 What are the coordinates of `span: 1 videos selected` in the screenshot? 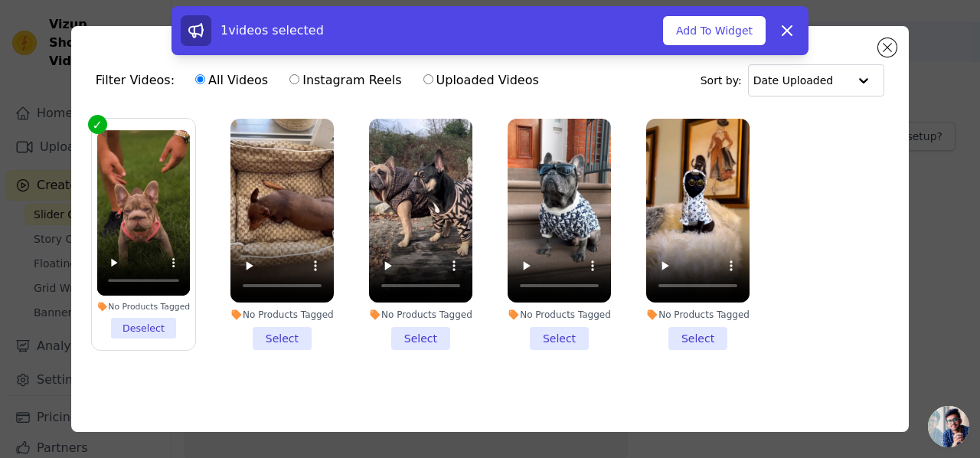 It's located at (272, 30).